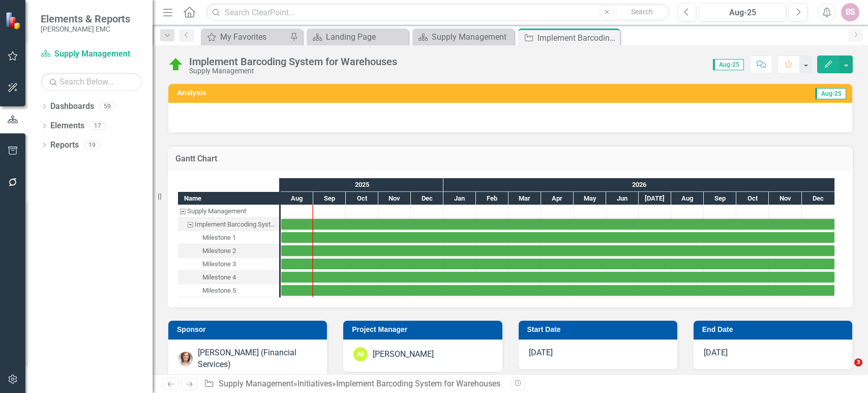 This screenshot has width=868, height=393. Describe the element at coordinates (460, 198) in the screenshot. I see `div: Jan` at that location.